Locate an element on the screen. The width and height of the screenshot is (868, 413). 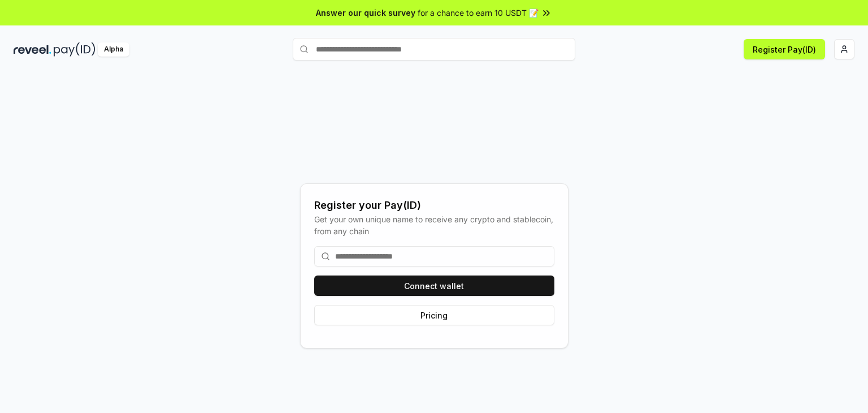
img: reveel_dark is located at coordinates (32, 49).